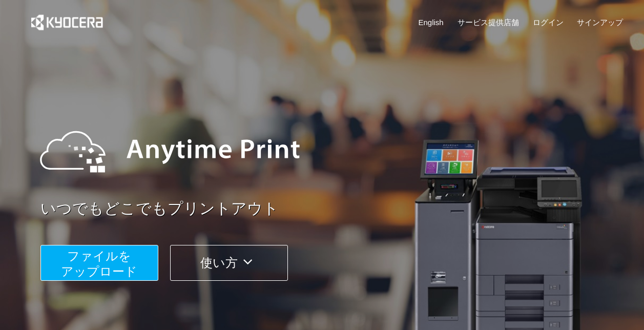 The image size is (644, 330). I want to click on button: 使い方, so click(229, 263).